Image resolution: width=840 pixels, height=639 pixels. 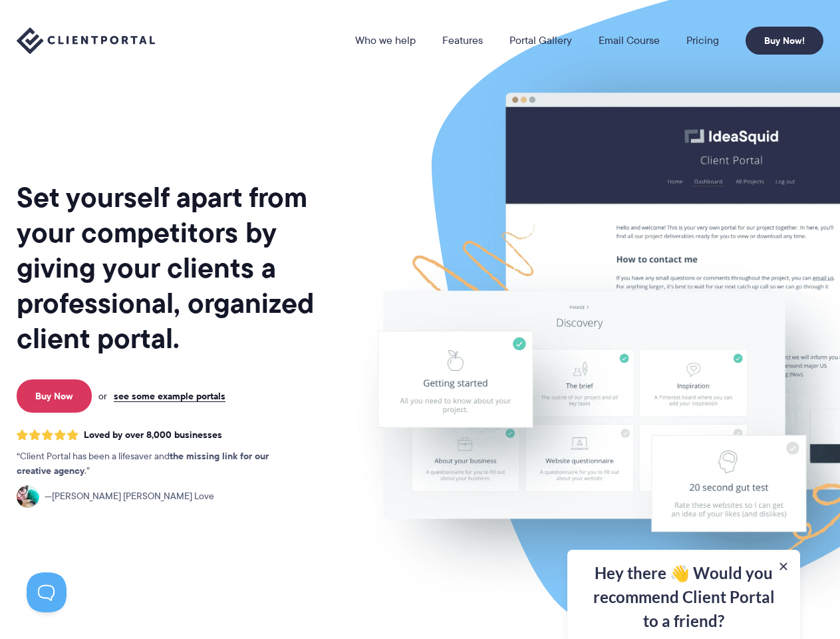 I want to click on a: Email Course, so click(x=629, y=41).